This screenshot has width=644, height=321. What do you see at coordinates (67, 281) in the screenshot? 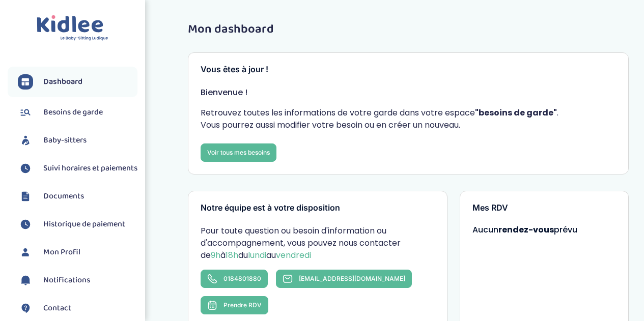
I see `span: Notifications` at bounding box center [67, 281].